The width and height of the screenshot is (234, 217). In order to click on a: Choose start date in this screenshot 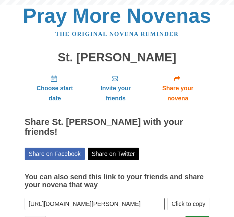, I will do `click(55, 88)`.